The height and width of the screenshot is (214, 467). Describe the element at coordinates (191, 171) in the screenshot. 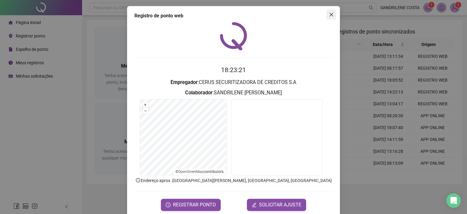

I see `a: OpenStreetMap` at that location.